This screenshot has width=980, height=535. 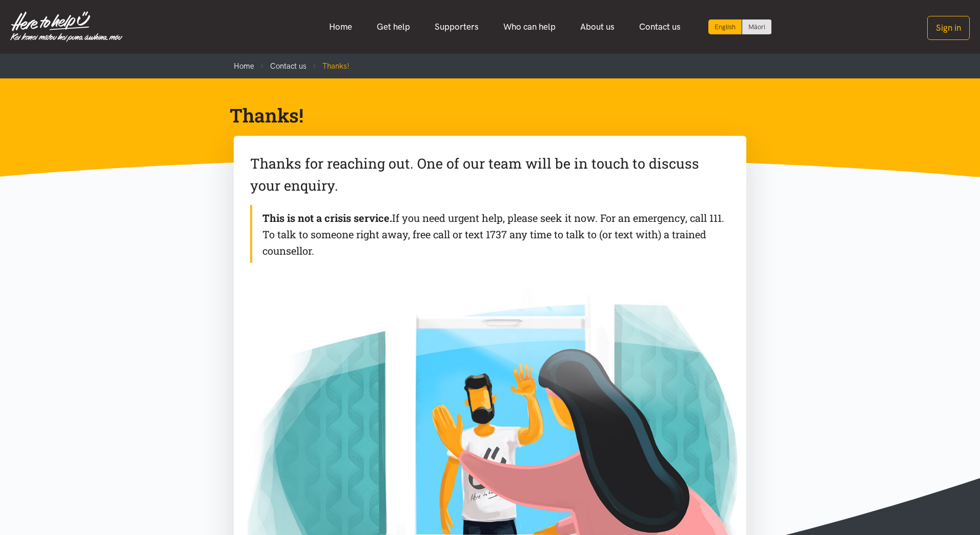 What do you see at coordinates (66, 26) in the screenshot?
I see `img: Home` at bounding box center [66, 26].